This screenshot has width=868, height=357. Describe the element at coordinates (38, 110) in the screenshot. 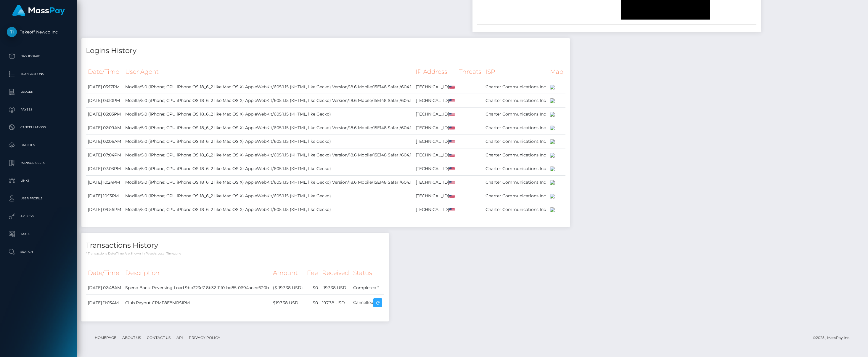

I see `p: Payees` at that location.